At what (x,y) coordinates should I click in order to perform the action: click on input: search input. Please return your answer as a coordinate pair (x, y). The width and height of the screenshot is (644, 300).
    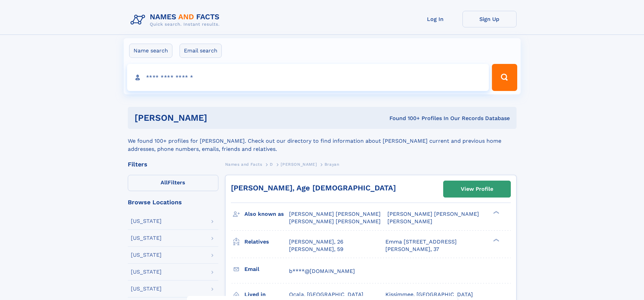
    Looking at the image, I should click on (308, 77).